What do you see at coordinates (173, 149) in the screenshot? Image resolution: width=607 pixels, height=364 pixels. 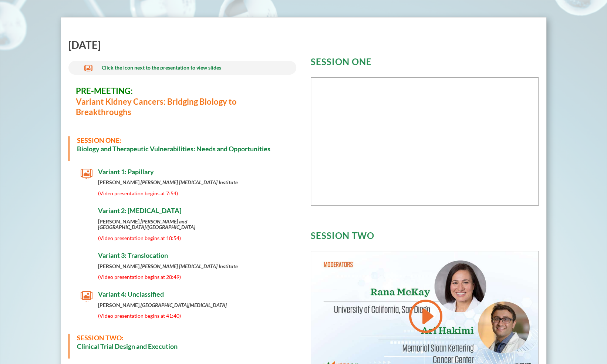 I see `strong: Biology and Therapeutic Vulnerabilities: Needs and Opportunities` at bounding box center [173, 149].